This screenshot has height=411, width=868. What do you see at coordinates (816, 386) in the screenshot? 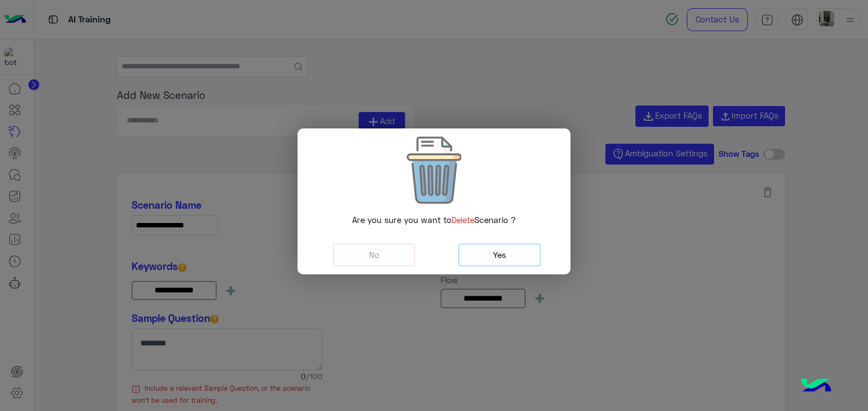
I see `img: hulul-logo.png` at bounding box center [816, 386].